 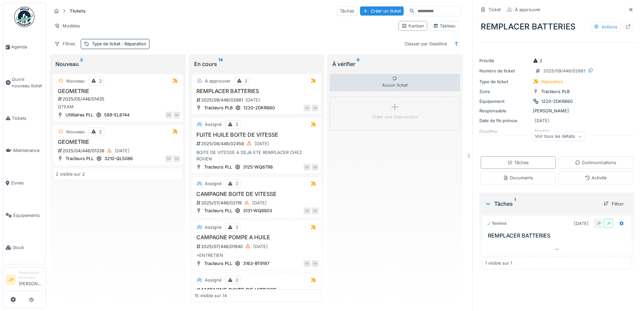 I want to click on span: Équipements, so click(x=28, y=215).